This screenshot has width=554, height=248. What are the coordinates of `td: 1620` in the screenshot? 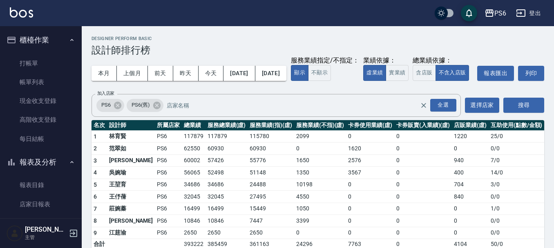 It's located at (370, 149).